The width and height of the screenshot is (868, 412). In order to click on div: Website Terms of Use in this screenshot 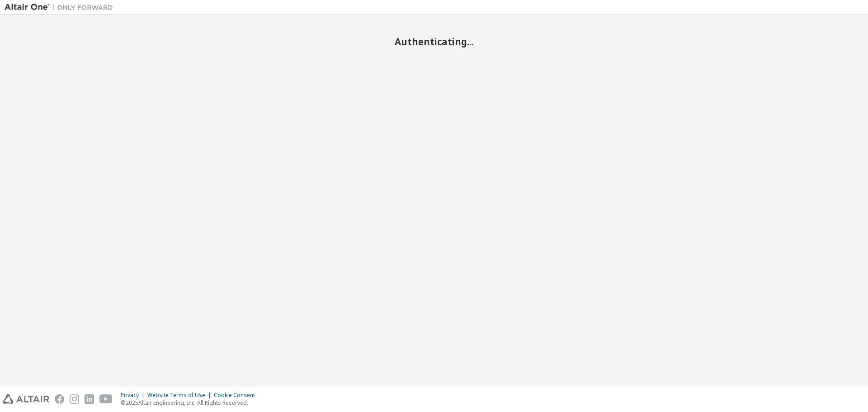, I will do `click(180, 395)`.